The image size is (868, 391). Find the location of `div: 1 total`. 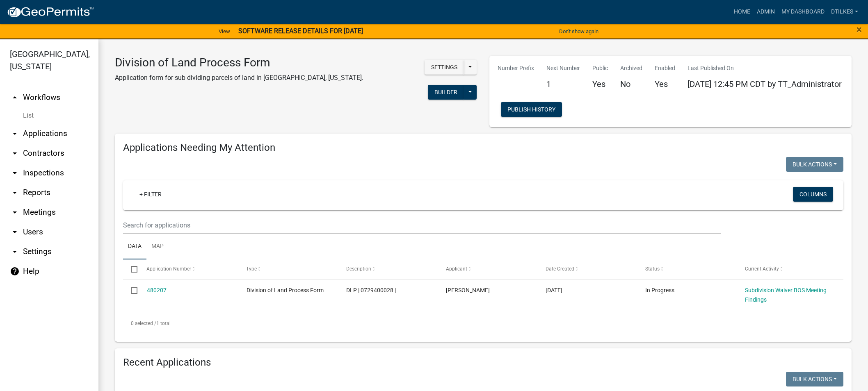

div: 1 total is located at coordinates (483, 324).